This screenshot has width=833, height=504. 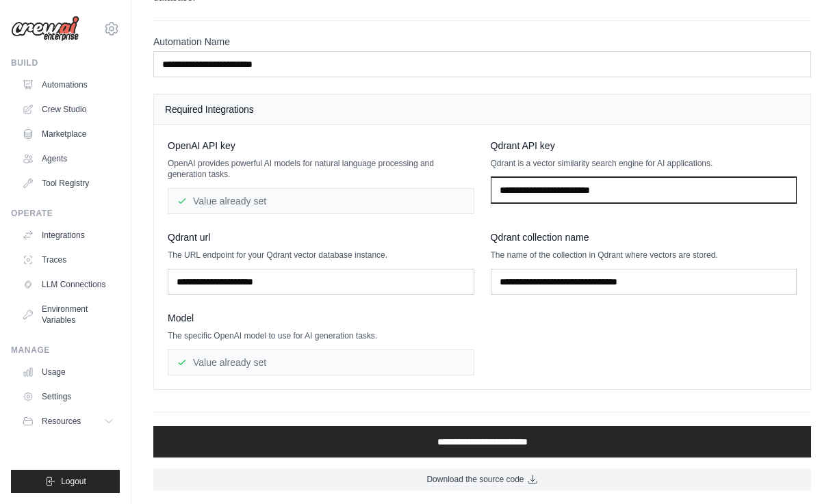 I want to click on a: Automations, so click(x=68, y=85).